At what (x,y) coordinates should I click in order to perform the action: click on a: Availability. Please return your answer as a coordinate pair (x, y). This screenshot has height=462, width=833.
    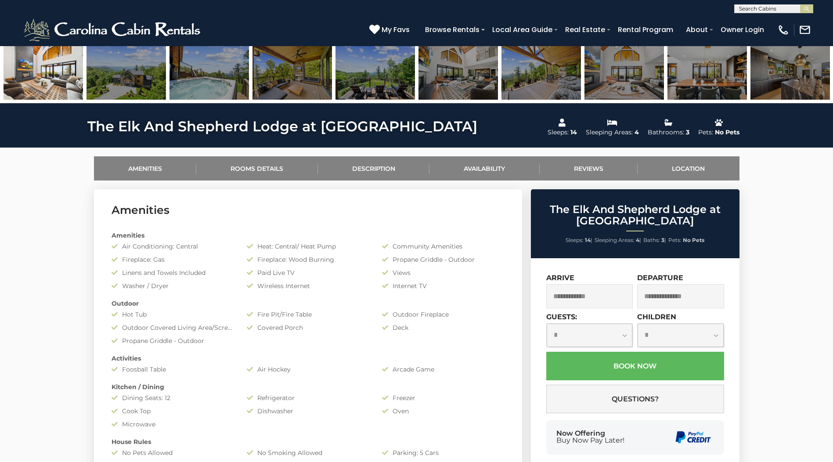
    Looking at the image, I should click on (485, 168).